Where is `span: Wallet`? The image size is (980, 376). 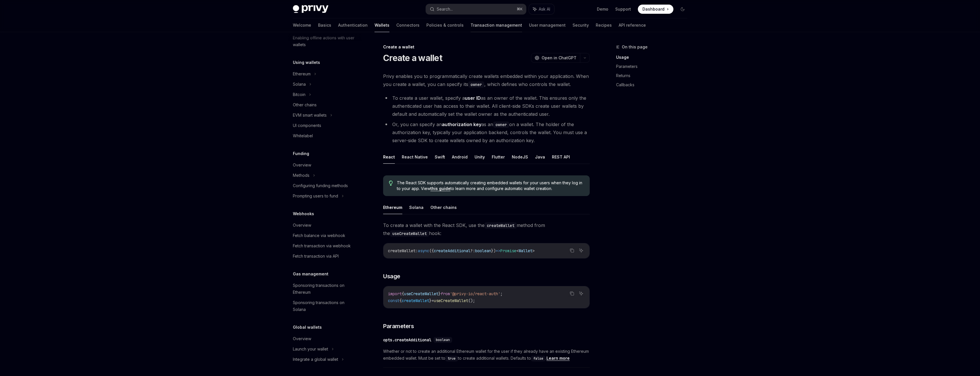 span: Wallet is located at coordinates (526, 251).